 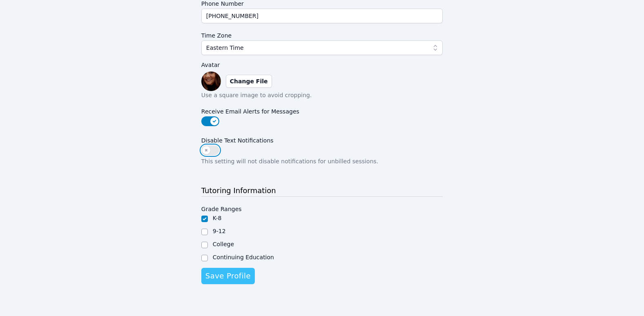 I want to click on label: College, so click(x=224, y=244).